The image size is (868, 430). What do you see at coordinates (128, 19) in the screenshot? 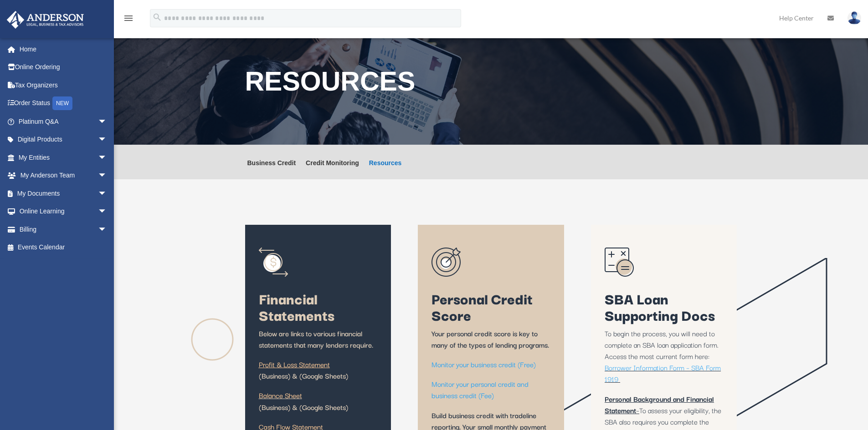
I see `i: menu` at bounding box center [128, 19].